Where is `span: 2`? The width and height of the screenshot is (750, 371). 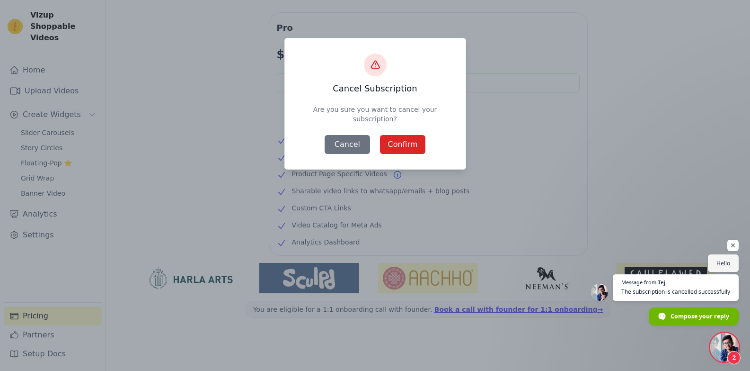
span: 2 is located at coordinates (734, 357).